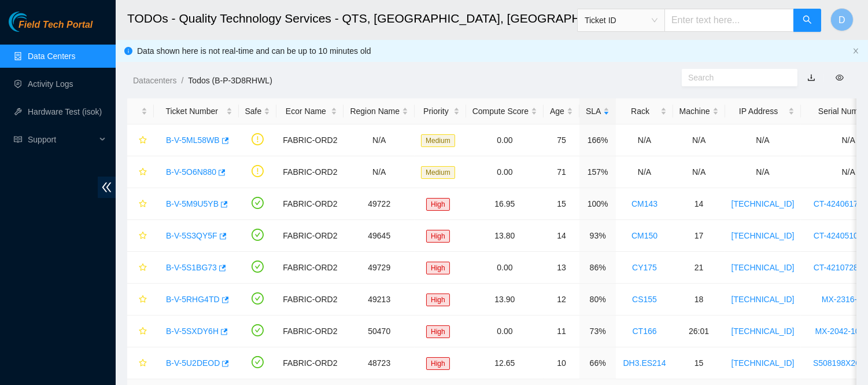 The image size is (868, 385). I want to click on td: 86%, so click(597, 267).